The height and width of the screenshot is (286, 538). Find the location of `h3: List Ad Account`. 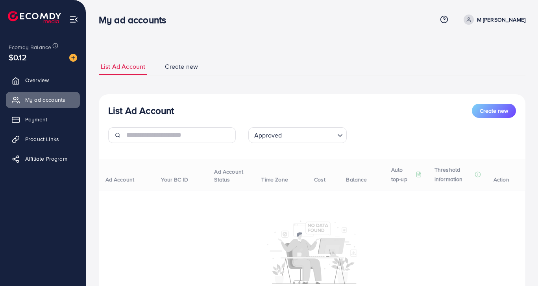

h3: List Ad Account is located at coordinates (141, 111).